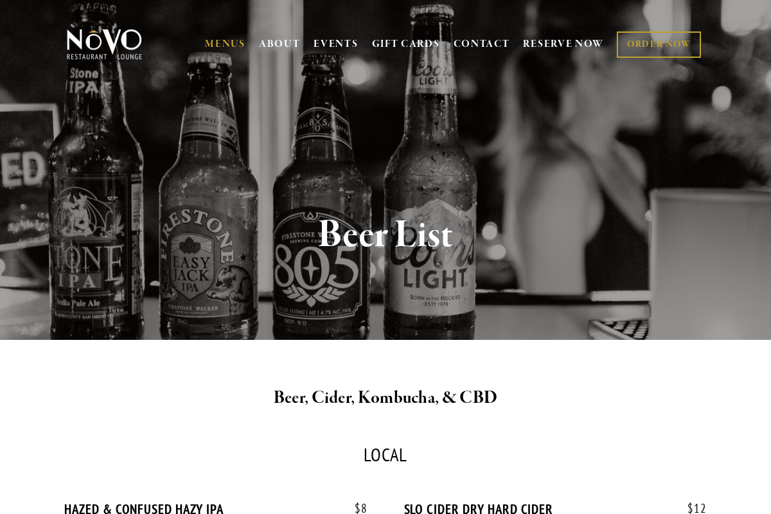  Describe the element at coordinates (564, 44) in the screenshot. I see `a: RESERVE NOW` at that location.